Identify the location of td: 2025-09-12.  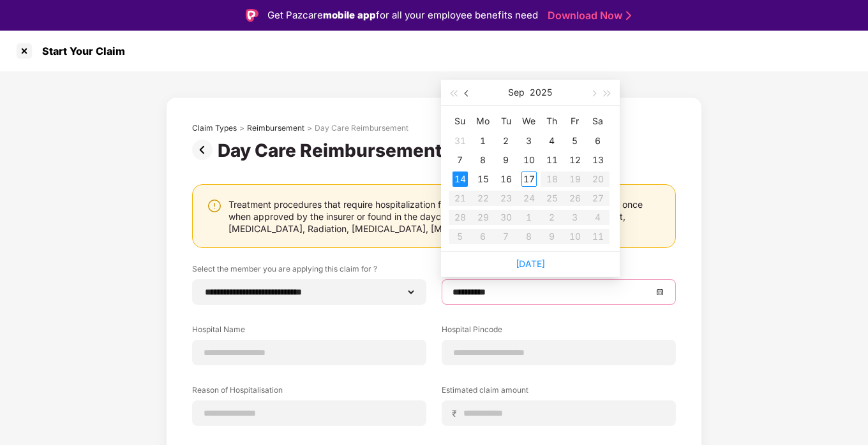
(575, 160).